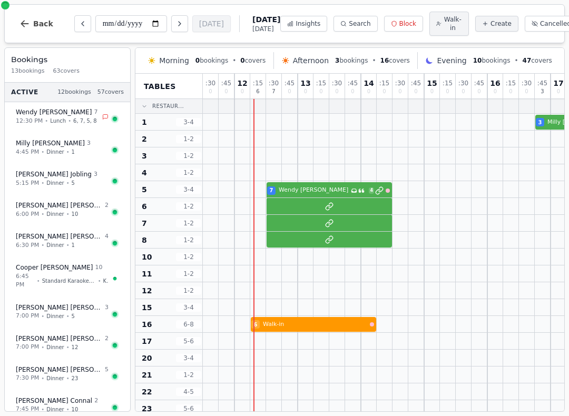 The image size is (569, 416). Describe the element at coordinates (111, 92) in the screenshot. I see `span: 57 covers` at that location.